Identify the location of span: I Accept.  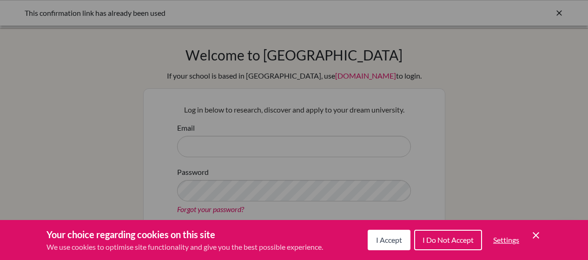
(389, 240).